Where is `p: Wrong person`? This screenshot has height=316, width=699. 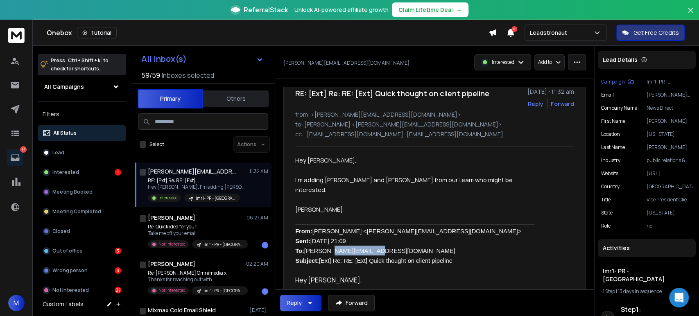
p: Wrong person is located at coordinates (70, 271).